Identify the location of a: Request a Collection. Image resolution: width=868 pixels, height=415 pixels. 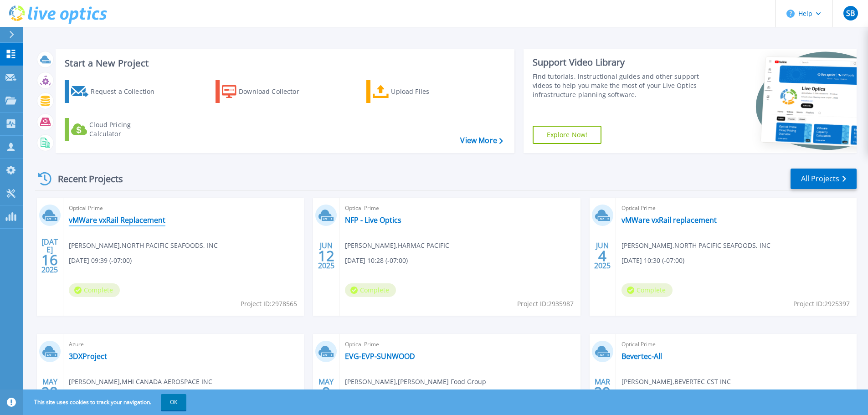
(116, 92).